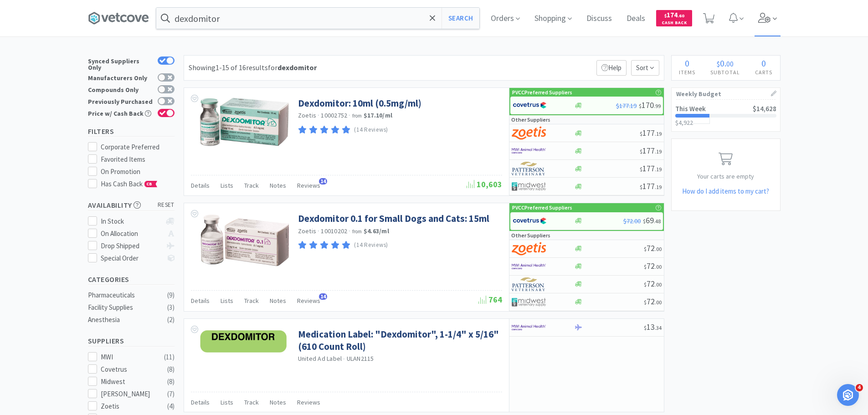  I want to click on div: Midwest, so click(129, 381).